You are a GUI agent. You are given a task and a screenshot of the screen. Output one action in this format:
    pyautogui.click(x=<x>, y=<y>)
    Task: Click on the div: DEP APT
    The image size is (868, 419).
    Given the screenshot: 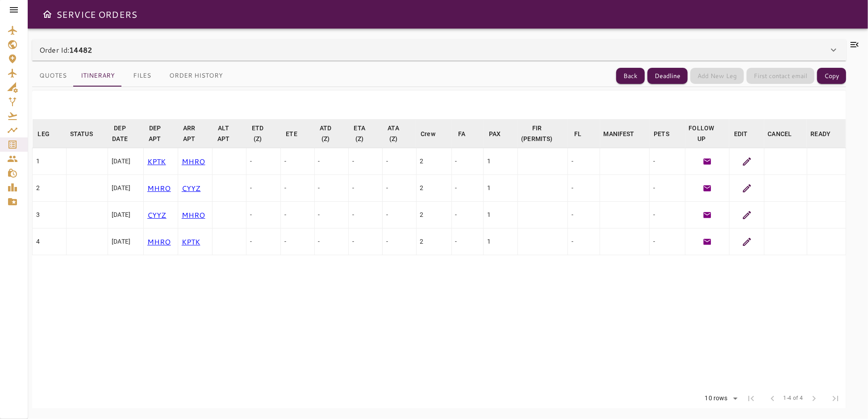 What is the action you would take?
    pyautogui.click(x=155, y=133)
    